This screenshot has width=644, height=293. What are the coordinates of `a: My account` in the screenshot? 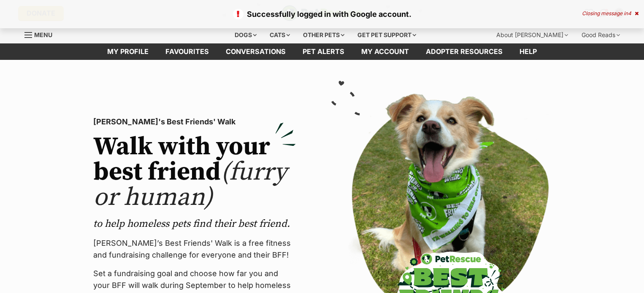 It's located at (385, 51).